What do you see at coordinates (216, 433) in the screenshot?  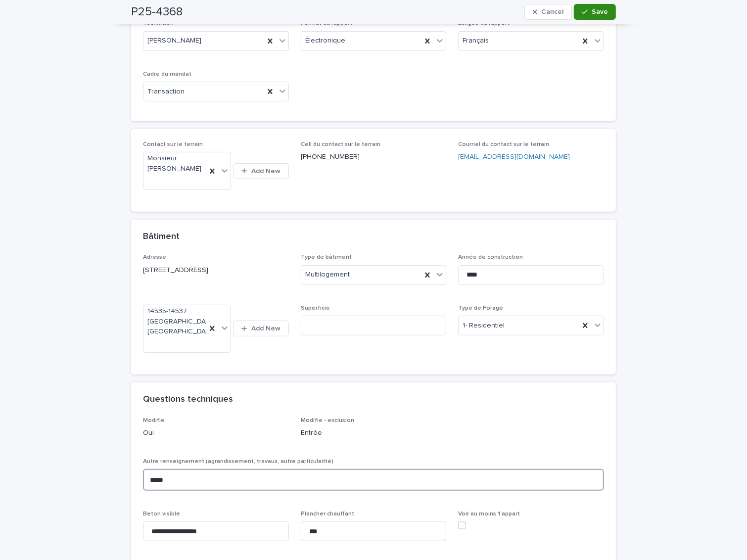 I see `p: Oui` at bounding box center [216, 433].